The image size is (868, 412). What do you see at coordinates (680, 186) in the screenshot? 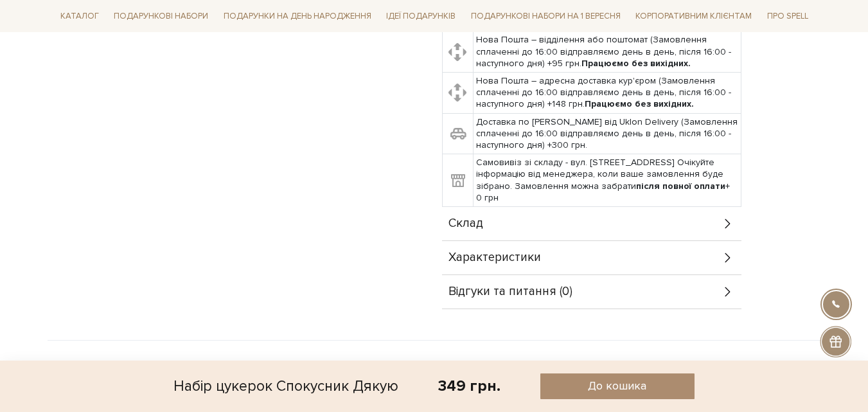
I see `b: після повної оплати` at bounding box center [680, 186].